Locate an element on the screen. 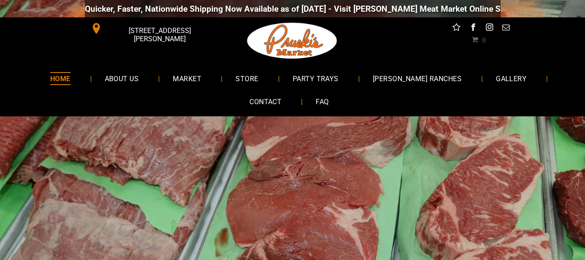 This screenshot has width=585, height=260. a: FAQ is located at coordinates (322, 101).